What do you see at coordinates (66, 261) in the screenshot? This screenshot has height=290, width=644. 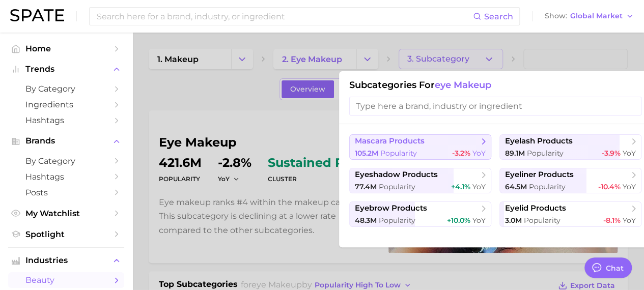 I see `span: Industries` at bounding box center [66, 261].